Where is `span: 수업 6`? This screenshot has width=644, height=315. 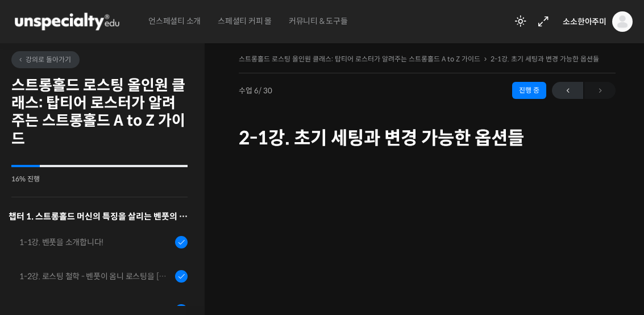 span: 수업 6 is located at coordinates (255, 90).